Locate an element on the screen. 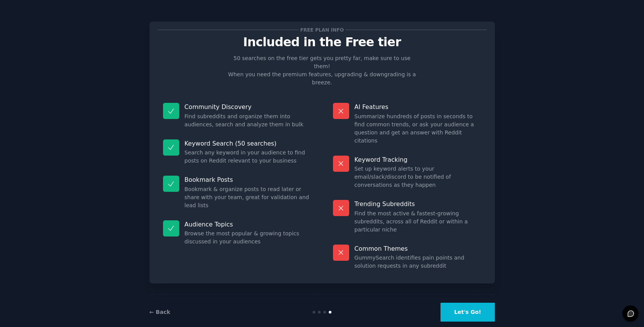 The height and width of the screenshot is (327, 644). dd: GummySearch identifies pain points and solution requests in any subreddit is located at coordinates (418, 262).